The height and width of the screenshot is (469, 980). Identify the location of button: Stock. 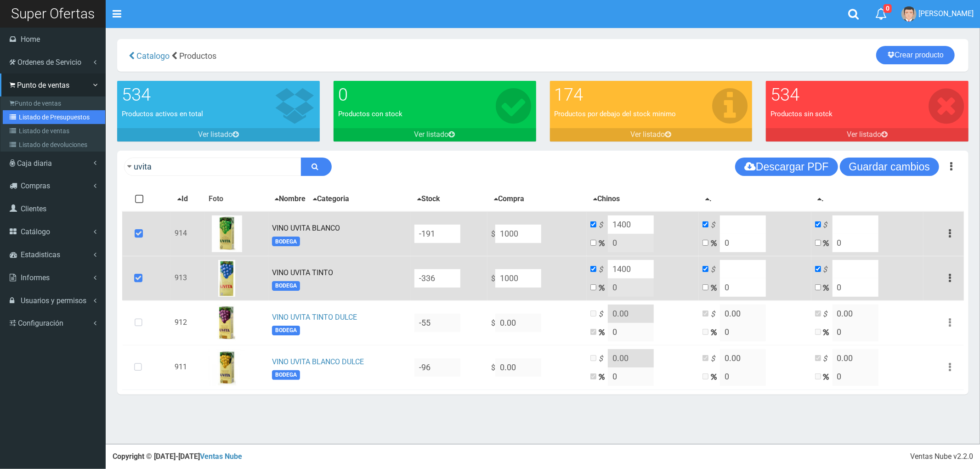
(429, 199).